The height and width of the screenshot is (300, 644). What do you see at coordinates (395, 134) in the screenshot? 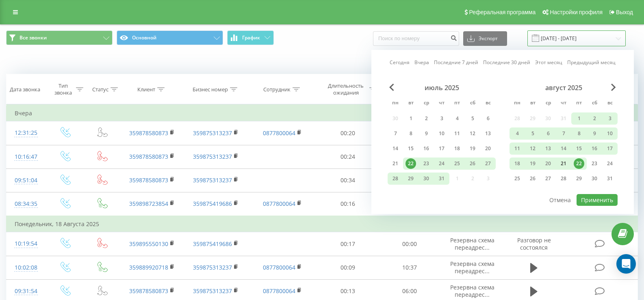
I see `div: пн 7 июля 2025 г.` at bounding box center [395, 134].